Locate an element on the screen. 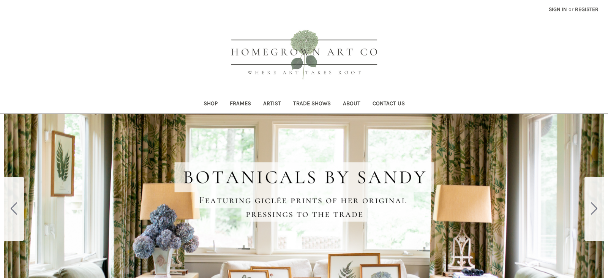 Image resolution: width=608 pixels, height=278 pixels. button: Go to slide 2 is located at coordinates (594, 209).